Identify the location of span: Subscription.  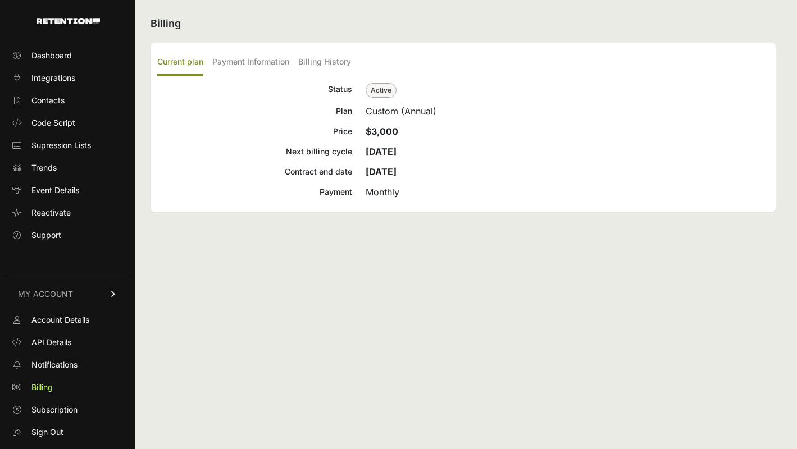
(54, 410).